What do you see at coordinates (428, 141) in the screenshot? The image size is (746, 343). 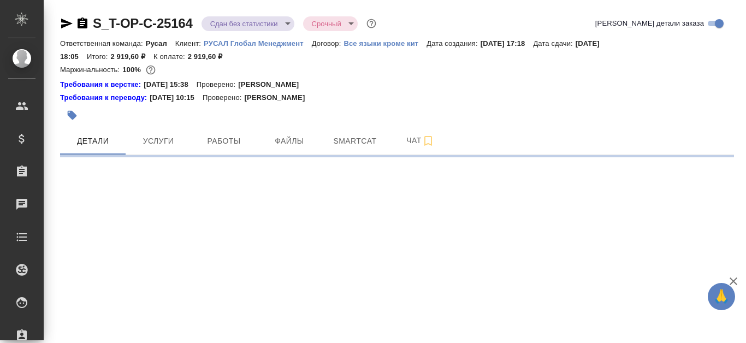 I see `svg: Подписаться` at bounding box center [428, 141].